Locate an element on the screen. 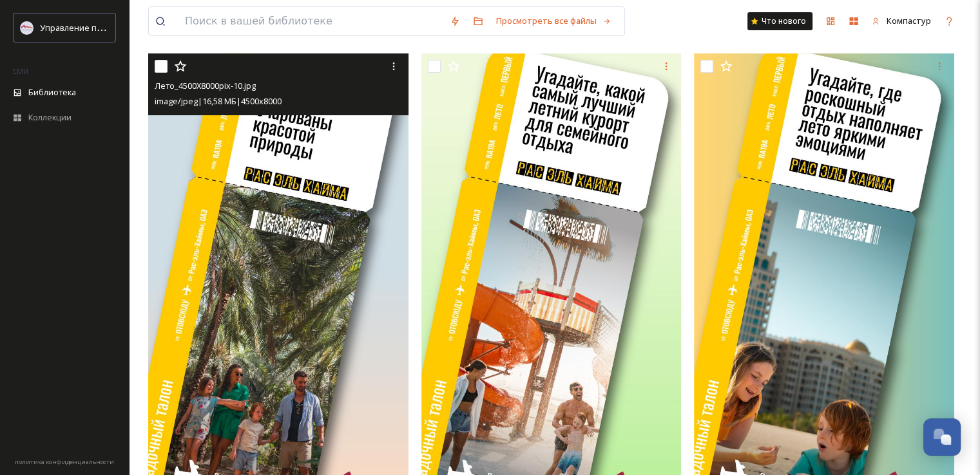 The height and width of the screenshot is (475, 980). img: Logo_RAKTDA_RGB-01.png is located at coordinates (27, 28).